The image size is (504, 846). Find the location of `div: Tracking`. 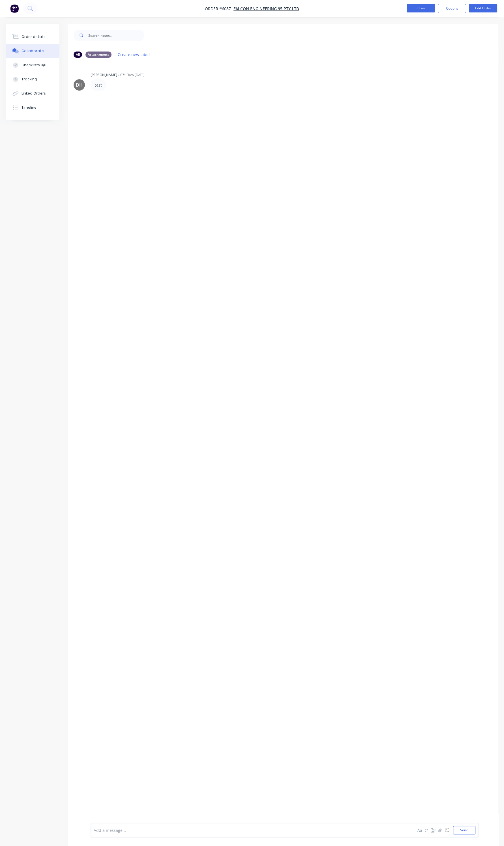

div: Tracking is located at coordinates (29, 79).